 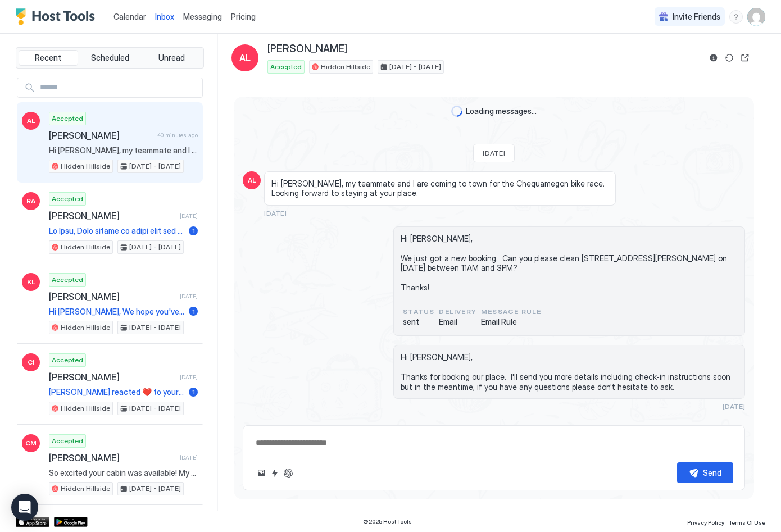 I want to click on span: Recent, so click(x=47, y=58).